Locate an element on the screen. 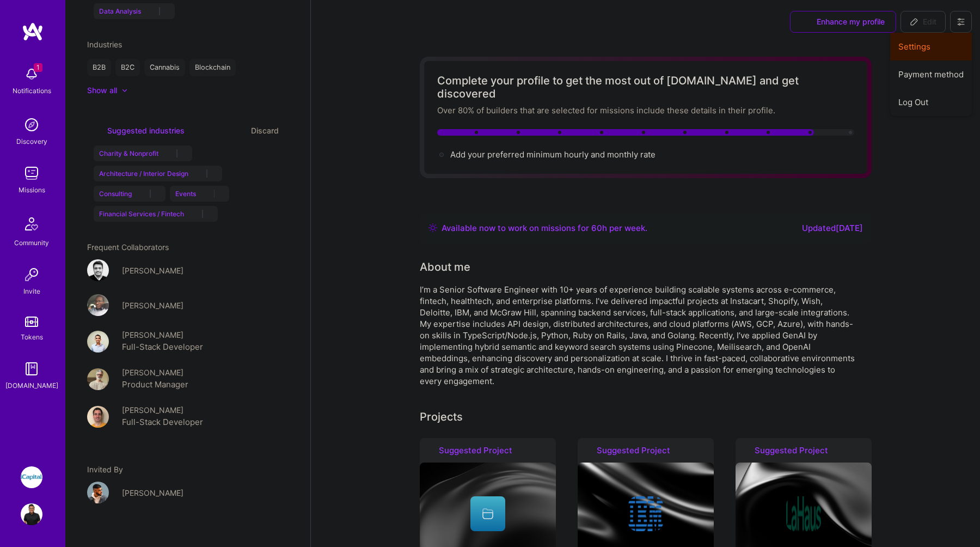  div: Suggested industries is located at coordinates (139, 130).